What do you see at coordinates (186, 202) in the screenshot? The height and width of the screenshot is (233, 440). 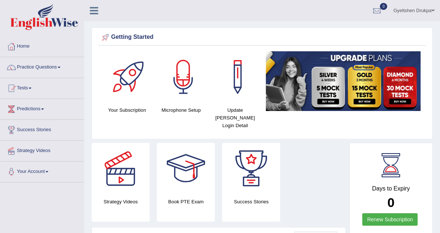 I see `h4: Book PTE Exam` at bounding box center [186, 202].